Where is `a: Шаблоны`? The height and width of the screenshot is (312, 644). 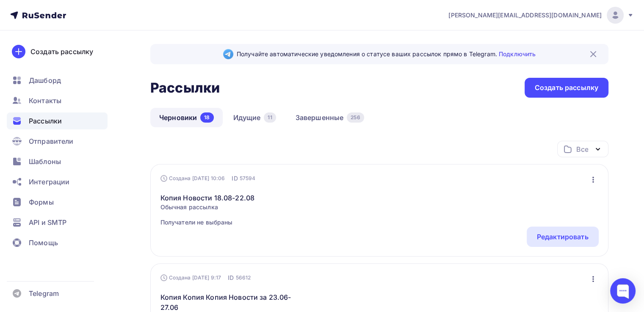 a: Шаблоны is located at coordinates (57, 161).